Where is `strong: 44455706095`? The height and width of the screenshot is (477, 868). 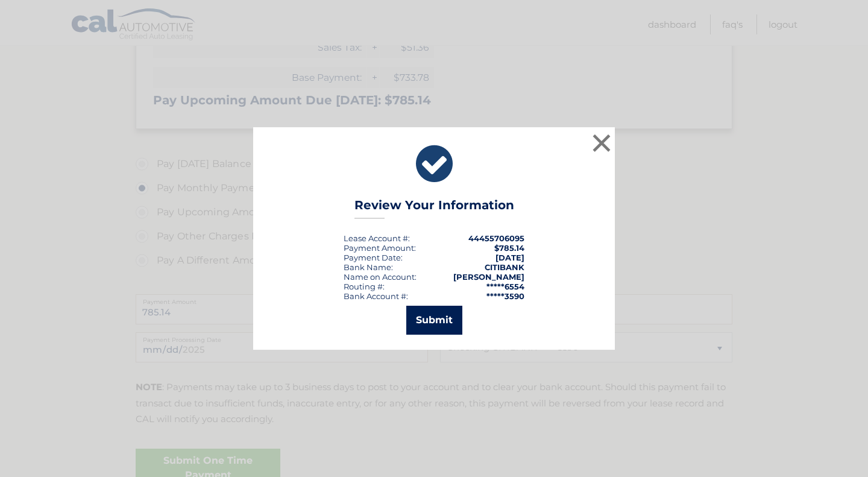 strong: 44455706095 is located at coordinates (496, 238).